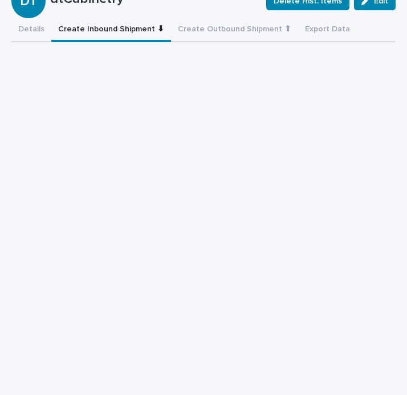 This screenshot has height=395, width=407. Describe the element at coordinates (111, 30) in the screenshot. I see `button: Create Inbound Shipment ⬇` at that location.